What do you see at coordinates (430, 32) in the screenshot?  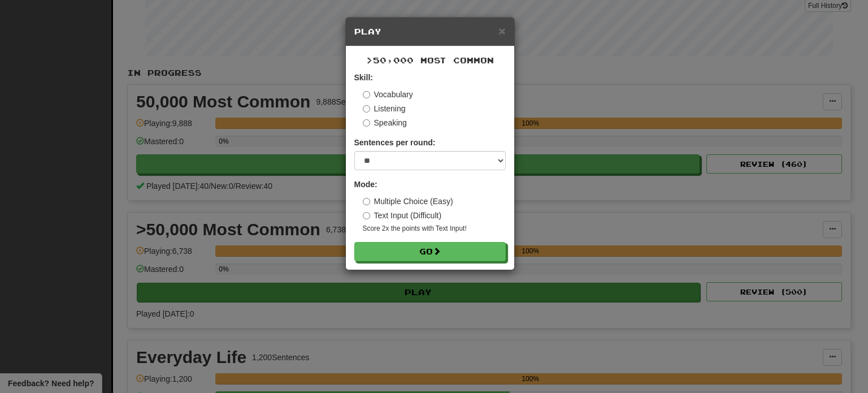 I see `h5: Play` at bounding box center [430, 32].